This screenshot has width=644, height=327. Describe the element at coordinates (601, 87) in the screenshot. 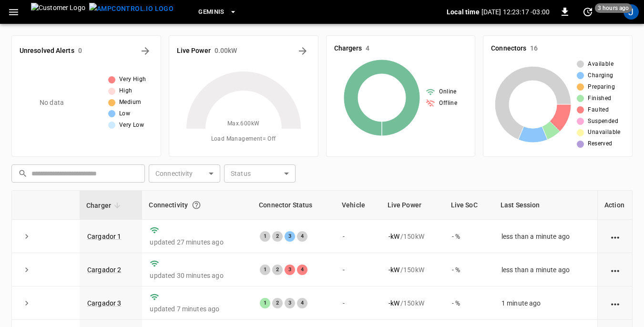

I see `span: Preparing` at that location.